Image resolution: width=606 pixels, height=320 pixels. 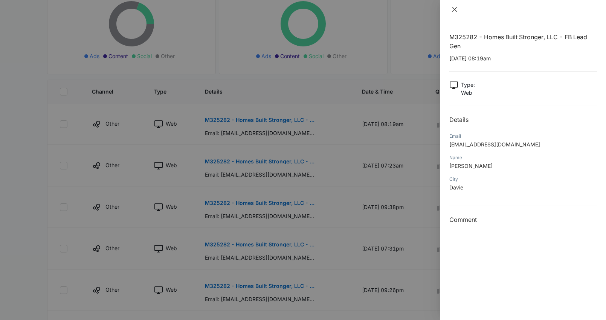 What do you see at coordinates (455, 9) in the screenshot?
I see `button: Close` at bounding box center [455, 9].